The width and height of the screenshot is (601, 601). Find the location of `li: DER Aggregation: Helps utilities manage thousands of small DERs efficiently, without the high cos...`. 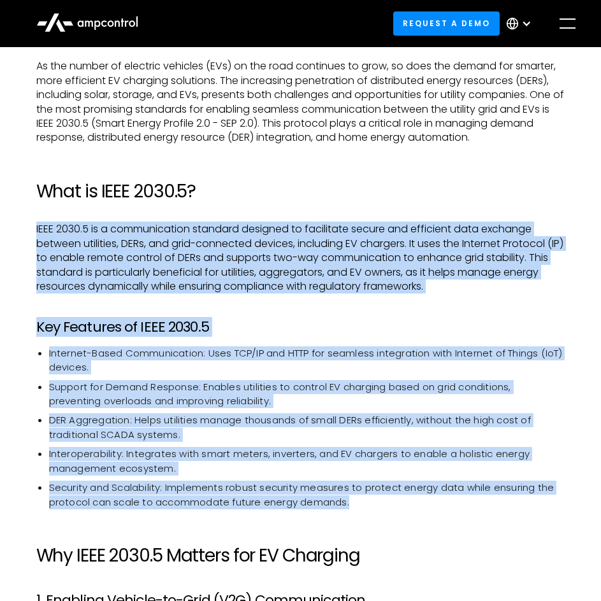

li: DER Aggregation: Helps utilities manage thousands of small DERs efficiently, without the high cos... is located at coordinates (307, 427).